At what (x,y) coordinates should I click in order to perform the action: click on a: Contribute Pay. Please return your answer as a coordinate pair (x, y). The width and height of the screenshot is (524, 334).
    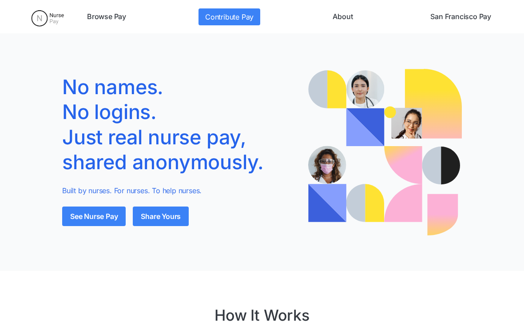
    Looking at the image, I should click on (229, 17).